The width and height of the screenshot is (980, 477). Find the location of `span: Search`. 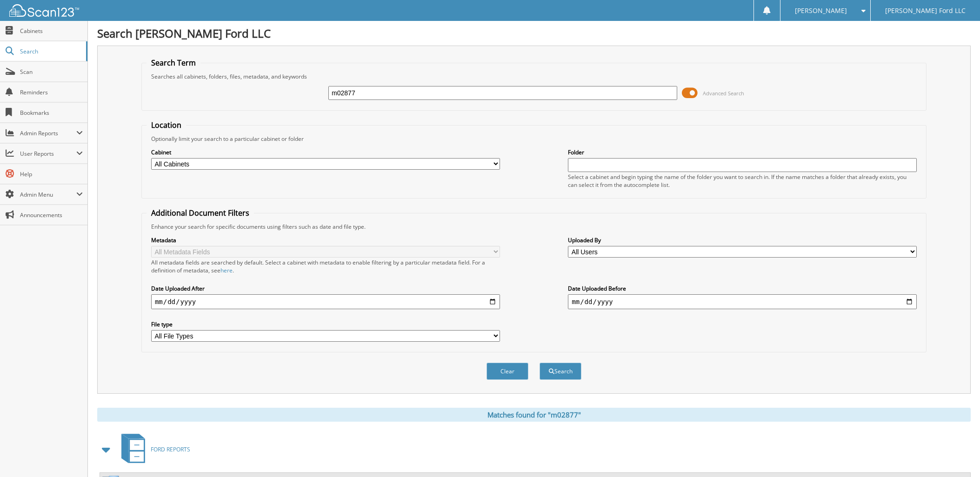

span: Search is located at coordinates (51, 52).